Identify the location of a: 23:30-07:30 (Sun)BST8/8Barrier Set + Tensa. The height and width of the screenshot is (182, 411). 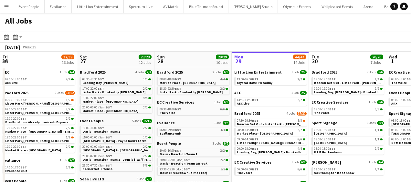
(117, 167).